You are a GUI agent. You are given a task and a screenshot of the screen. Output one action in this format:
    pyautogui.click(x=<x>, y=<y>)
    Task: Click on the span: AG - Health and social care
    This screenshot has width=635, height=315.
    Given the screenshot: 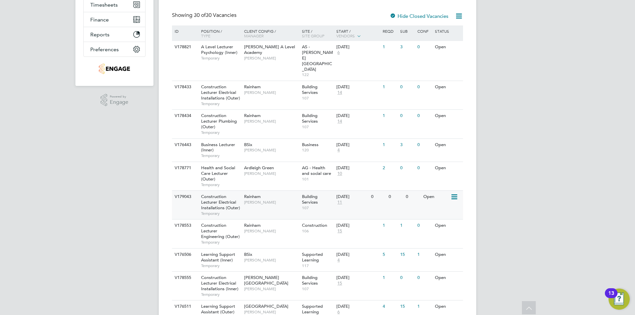 What is the action you would take?
    pyautogui.click(x=317, y=171)
    